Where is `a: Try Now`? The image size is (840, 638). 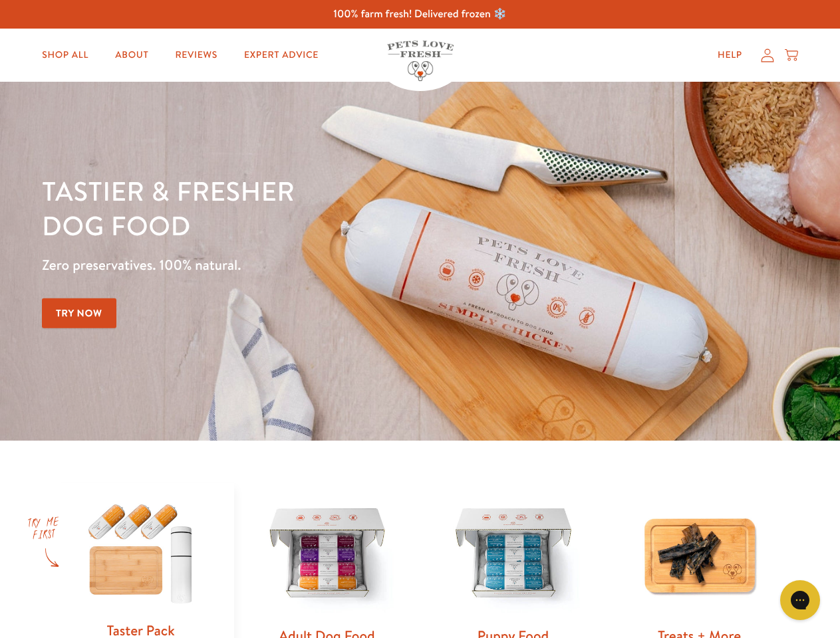
a: Try Now is located at coordinates (79, 314).